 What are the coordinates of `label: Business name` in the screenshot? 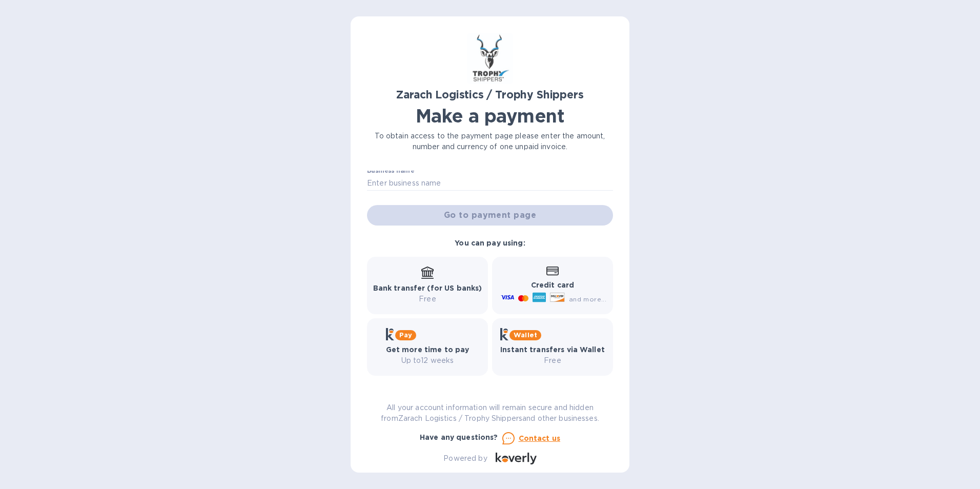 It's located at (390, 171).